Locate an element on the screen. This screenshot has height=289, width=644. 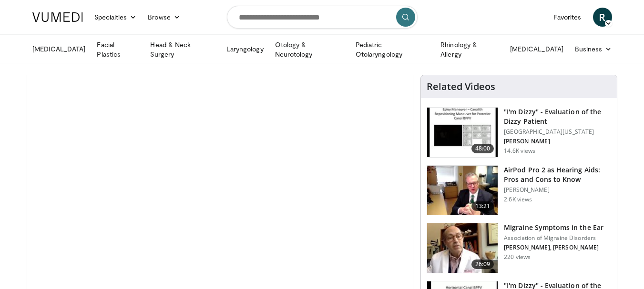
a: Facial Plastics is located at coordinates (117, 49).